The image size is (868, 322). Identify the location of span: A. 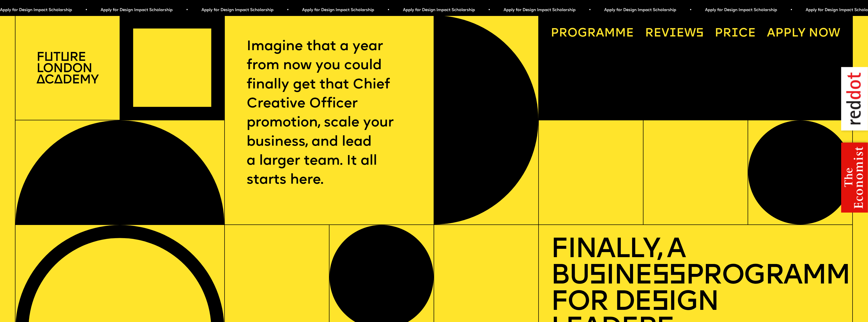
(771, 34).